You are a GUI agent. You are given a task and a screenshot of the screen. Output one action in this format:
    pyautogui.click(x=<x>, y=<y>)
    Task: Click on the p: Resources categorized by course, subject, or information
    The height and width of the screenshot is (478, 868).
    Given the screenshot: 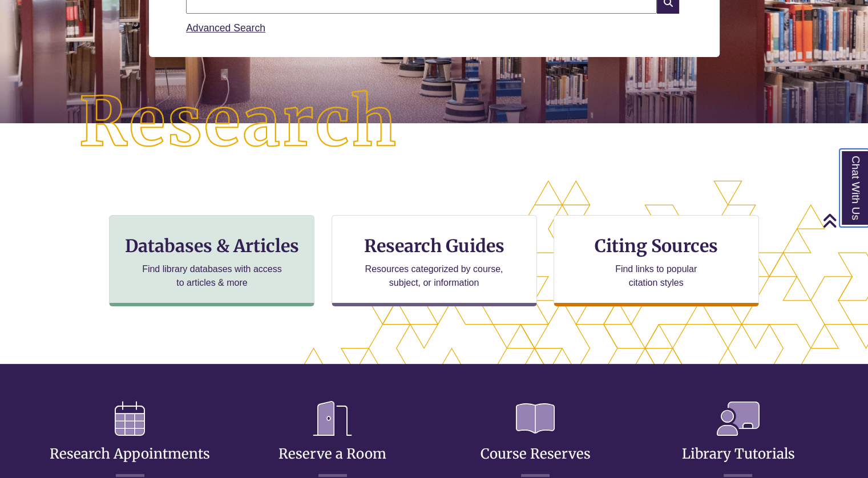 What is the action you would take?
    pyautogui.click(x=434, y=276)
    